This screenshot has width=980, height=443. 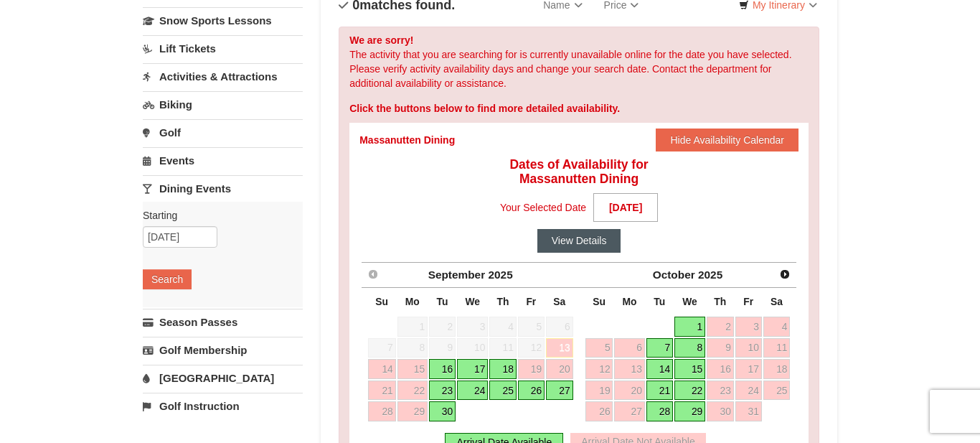 I want to click on a: 24, so click(x=472, y=390).